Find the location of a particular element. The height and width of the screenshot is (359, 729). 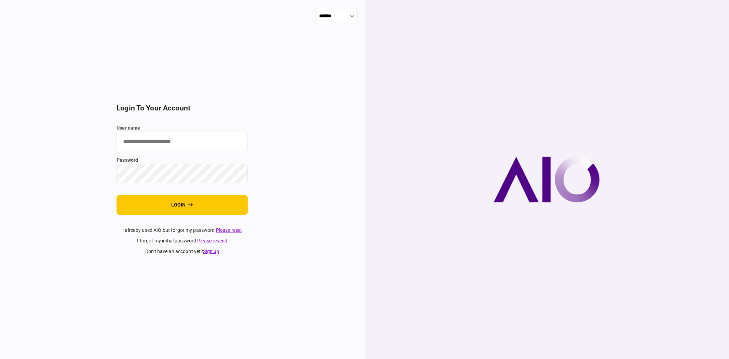

a: Please resend is located at coordinates (212, 241).